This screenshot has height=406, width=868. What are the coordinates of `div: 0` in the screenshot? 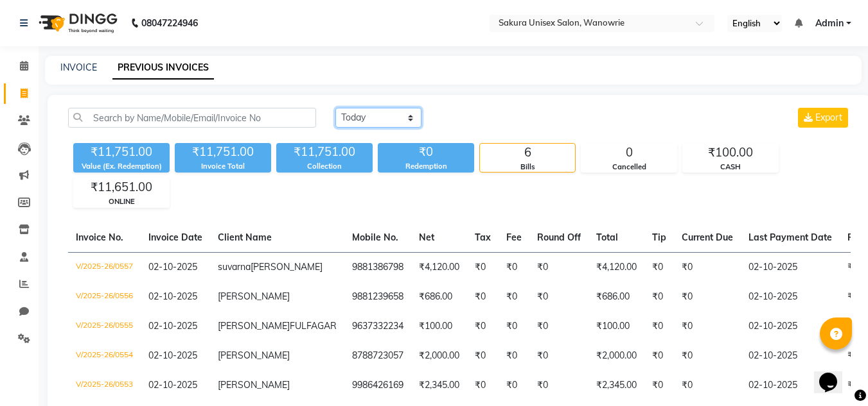 It's located at (629, 153).